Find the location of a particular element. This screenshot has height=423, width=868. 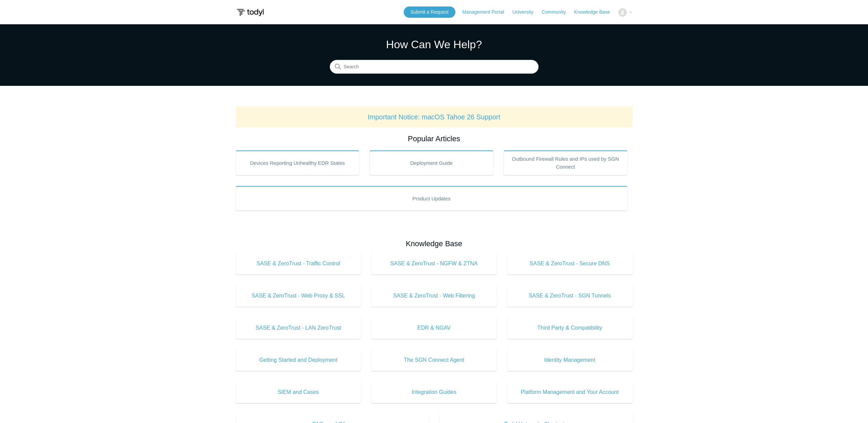

span: SASE & ZeroTrust - LAN ZeroTrust is located at coordinates (298, 328).